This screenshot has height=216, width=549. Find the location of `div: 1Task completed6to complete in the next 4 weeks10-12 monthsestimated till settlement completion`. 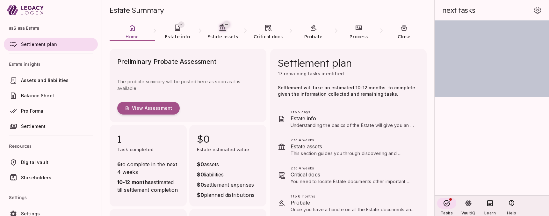

div: 1Task completed6to complete in the next 4 weeks10-12 monthsestimated till settlement completion is located at coordinates (148, 165).